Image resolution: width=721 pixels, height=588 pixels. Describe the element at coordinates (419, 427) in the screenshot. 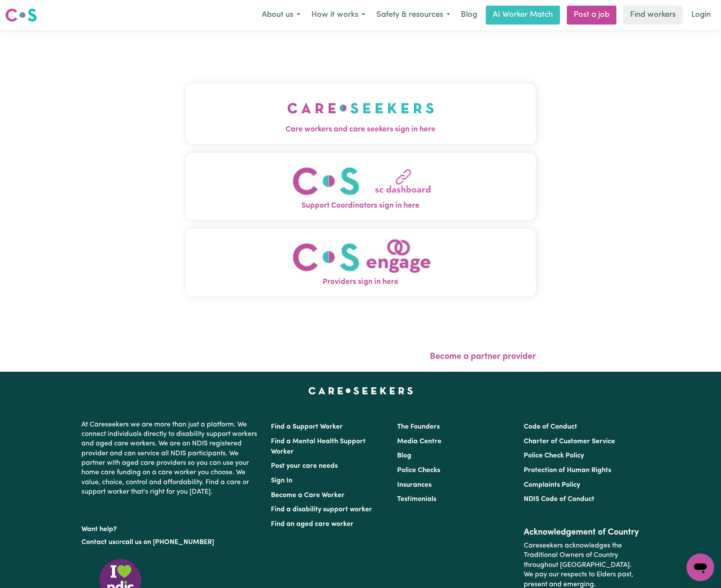

I see `a: The Founders` at that location.